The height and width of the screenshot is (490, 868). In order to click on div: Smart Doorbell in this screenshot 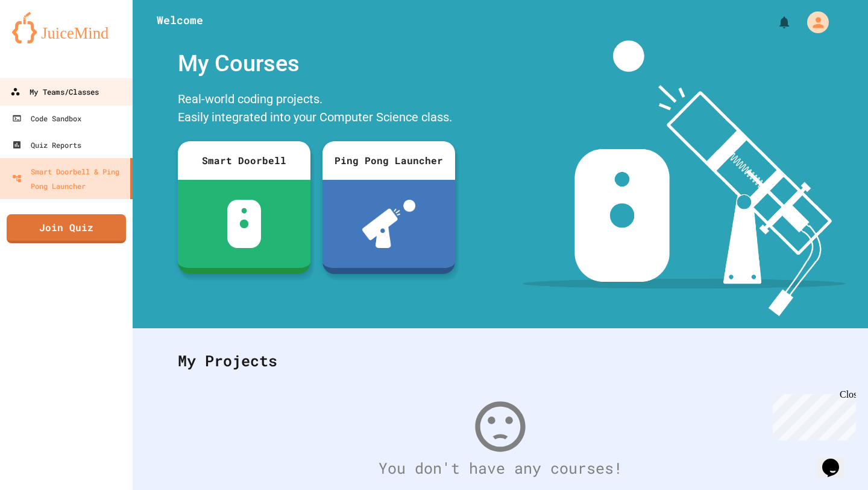, I will do `click(244, 161)`.